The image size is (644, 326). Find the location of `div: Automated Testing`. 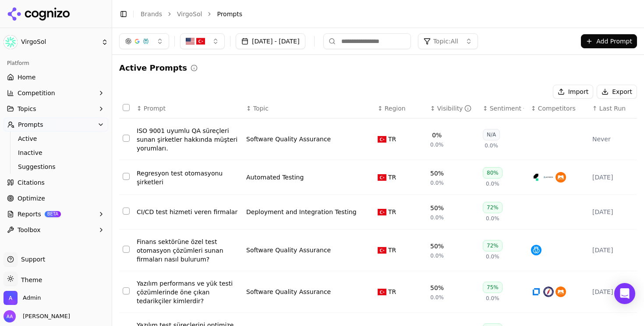

div: Automated Testing is located at coordinates (275, 177).